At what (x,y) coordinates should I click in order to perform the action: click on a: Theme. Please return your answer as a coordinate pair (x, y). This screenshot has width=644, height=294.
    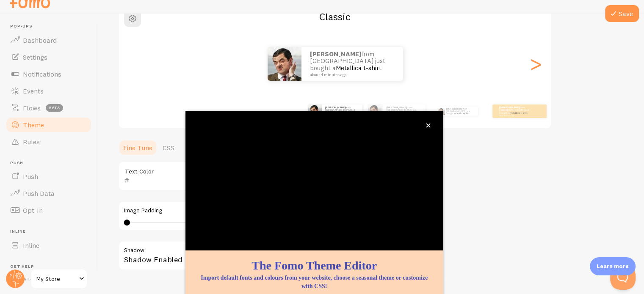
    Looking at the image, I should click on (48, 125).